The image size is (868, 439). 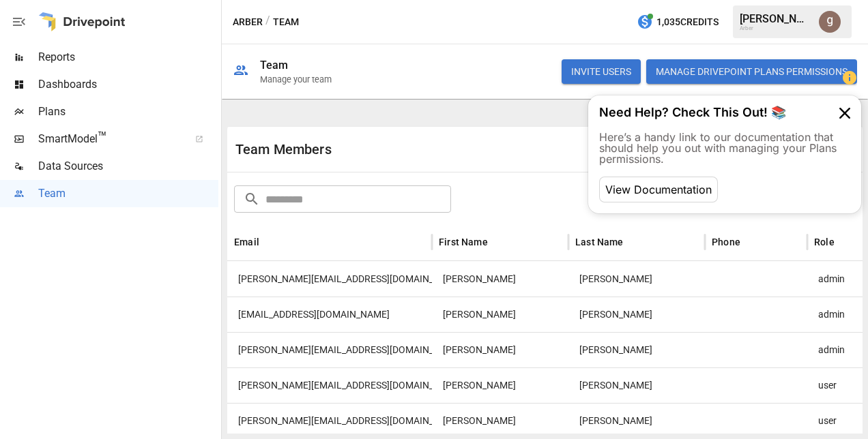 What do you see at coordinates (678, 22) in the screenshot?
I see `button: 1,035Credits` at bounding box center [678, 22].